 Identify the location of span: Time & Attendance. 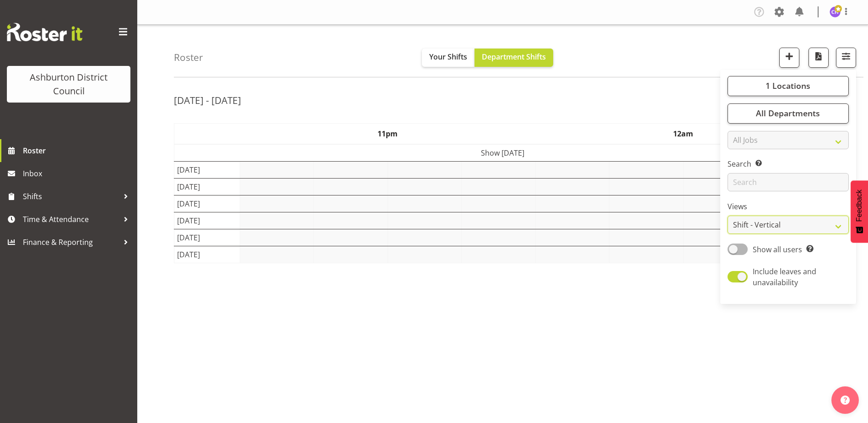
(71, 219).